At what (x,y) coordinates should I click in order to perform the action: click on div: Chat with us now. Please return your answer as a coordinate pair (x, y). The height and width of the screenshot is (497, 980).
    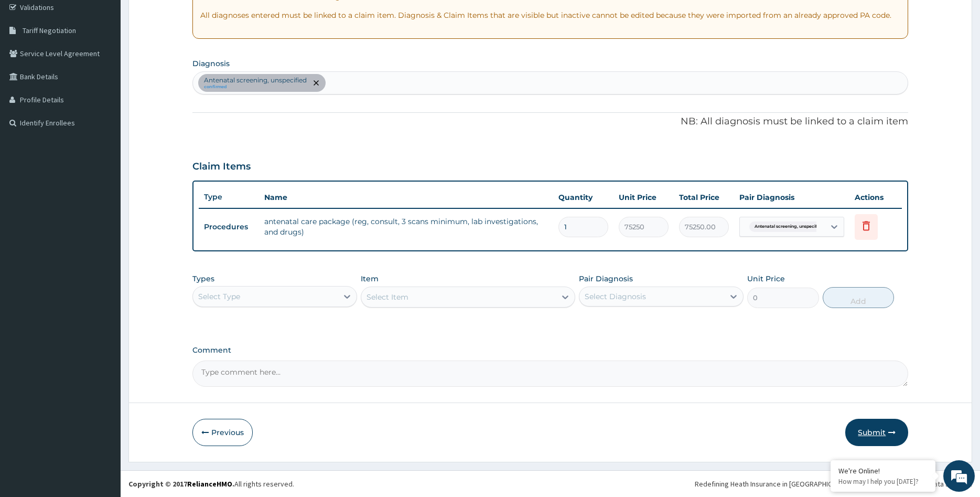
    Looking at the image, I should click on (116, 66).